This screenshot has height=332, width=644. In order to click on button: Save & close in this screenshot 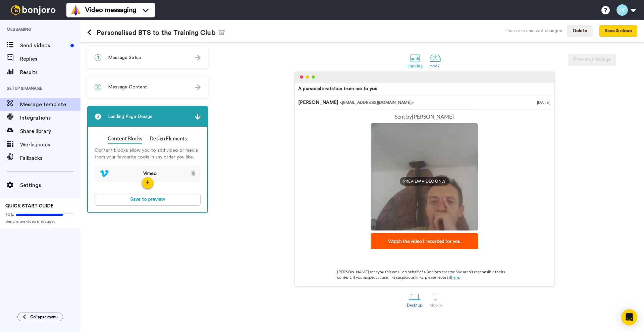, I will do `click(618, 31)`.